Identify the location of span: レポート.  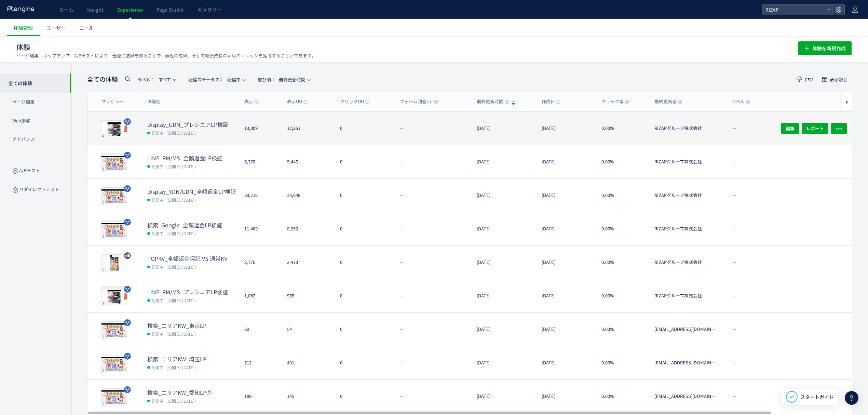
(815, 128).